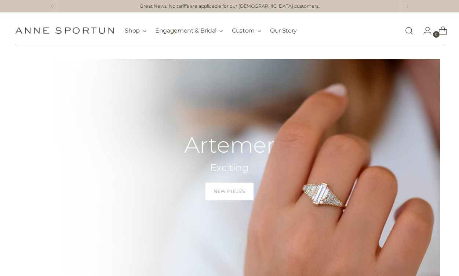 The height and width of the screenshot is (276, 459). What do you see at coordinates (135, 31) in the screenshot?
I see `button: Shop` at bounding box center [135, 31].